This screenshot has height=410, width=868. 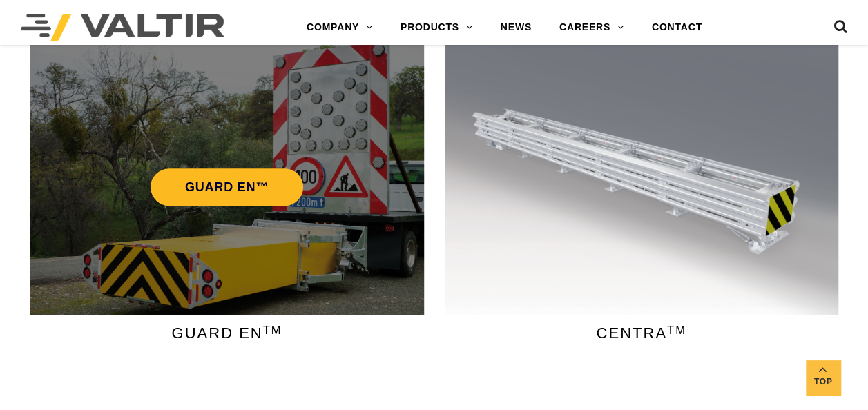 What do you see at coordinates (591, 28) in the screenshot?
I see `a: CAREERS` at bounding box center [591, 28].